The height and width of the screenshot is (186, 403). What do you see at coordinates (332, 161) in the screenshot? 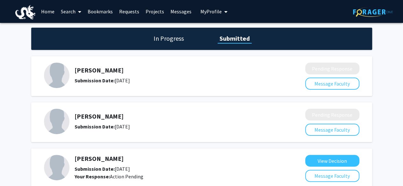
I see `button: View Decision` at bounding box center [332, 161].